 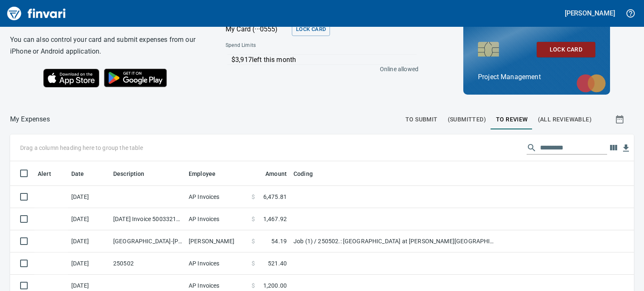 What do you see at coordinates (512, 119) in the screenshot?
I see `span: To Review` at bounding box center [512, 119].